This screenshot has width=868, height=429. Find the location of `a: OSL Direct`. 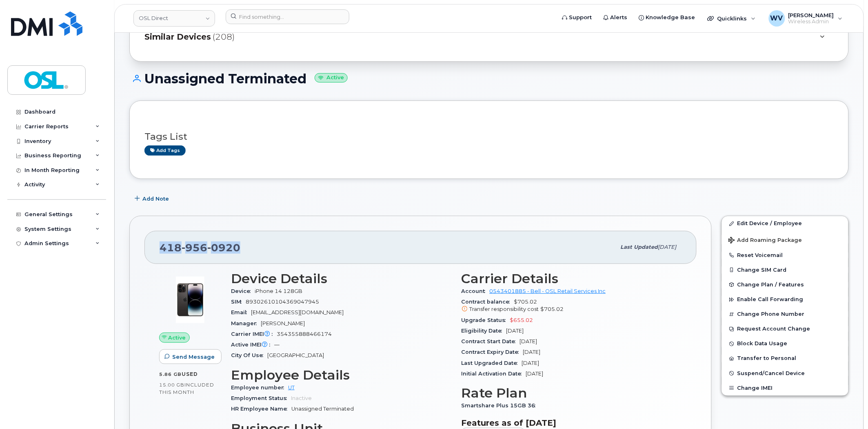

a: OSL Direct is located at coordinates (174, 18).